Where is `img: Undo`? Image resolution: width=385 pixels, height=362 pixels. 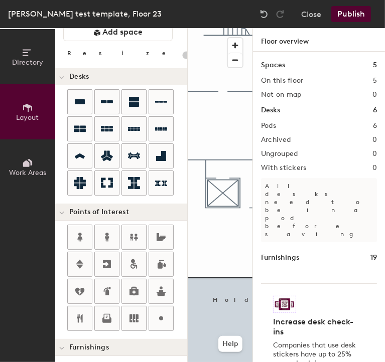
img: Undo is located at coordinates (264, 14).